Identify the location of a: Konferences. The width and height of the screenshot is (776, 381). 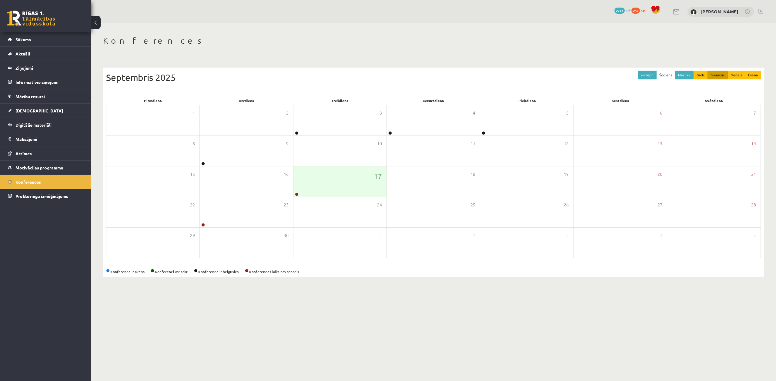
(45, 182).